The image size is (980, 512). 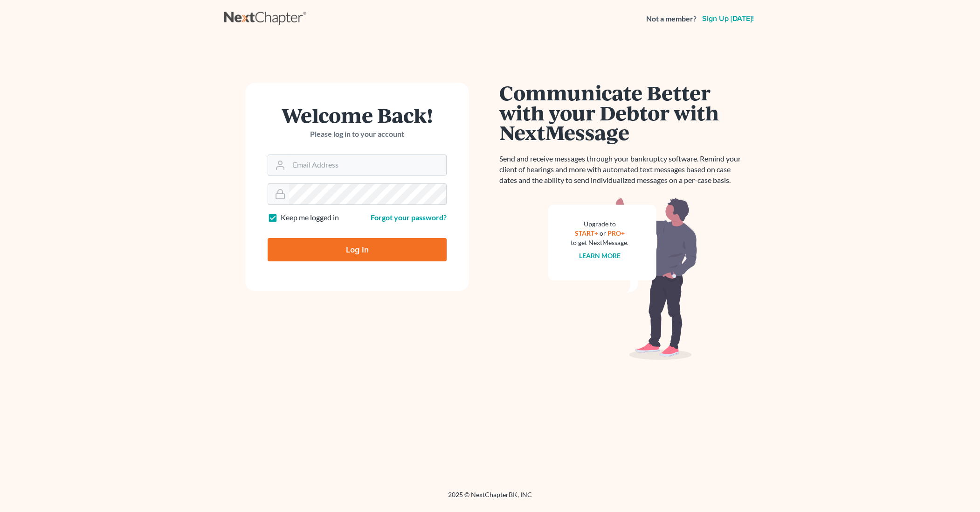 I want to click on div: Upgrade to, so click(x=599, y=224).